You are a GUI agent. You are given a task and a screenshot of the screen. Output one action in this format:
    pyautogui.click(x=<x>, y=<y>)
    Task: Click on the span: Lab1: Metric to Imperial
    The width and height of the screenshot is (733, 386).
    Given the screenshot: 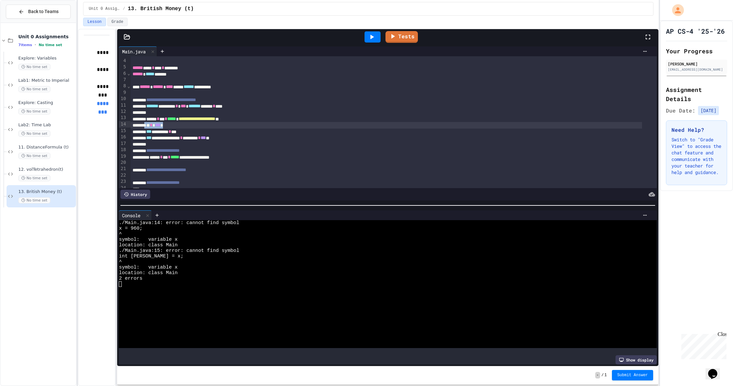 What is the action you would take?
    pyautogui.click(x=46, y=80)
    